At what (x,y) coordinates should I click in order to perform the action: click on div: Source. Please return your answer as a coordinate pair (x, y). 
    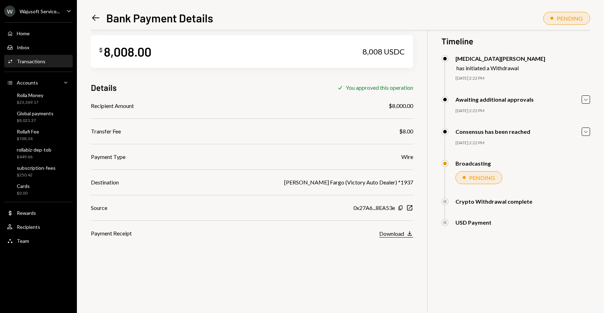
    Looking at the image, I should click on (99, 208).